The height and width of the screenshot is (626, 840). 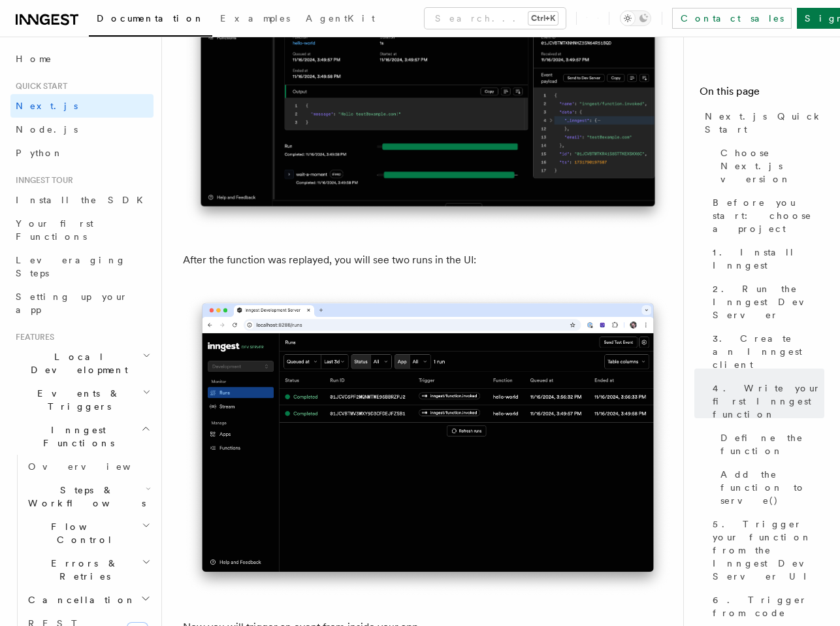 What do you see at coordinates (71, 267) in the screenshot?
I see `span: Leveraging Steps` at bounding box center [71, 267].